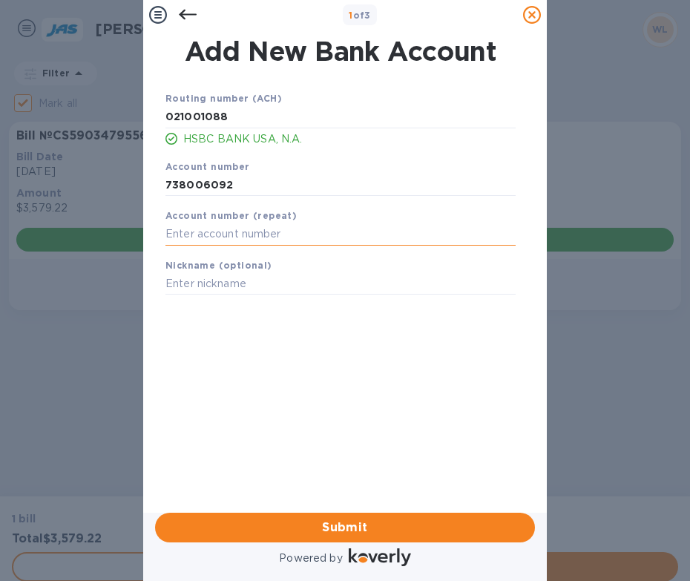 This screenshot has height=581, width=690. What do you see at coordinates (231, 215) in the screenshot?
I see `b: Account number (repeat)` at bounding box center [231, 215].